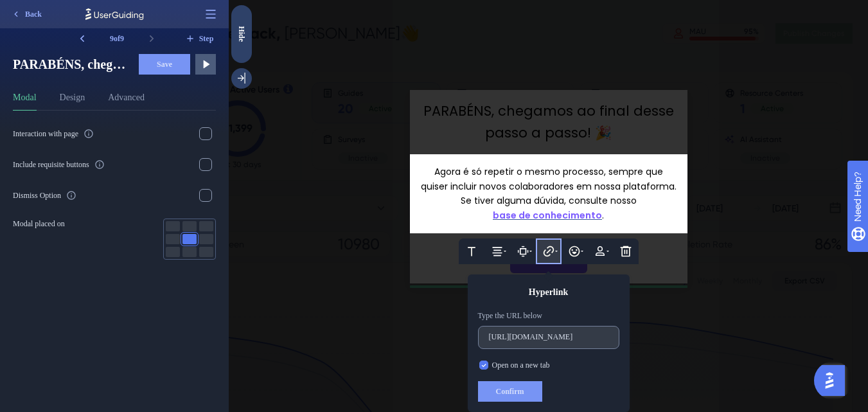 The width and height of the screenshot is (868, 412). Describe the element at coordinates (282, 391) in the screenshot. I see `span: Confirm` at that location.